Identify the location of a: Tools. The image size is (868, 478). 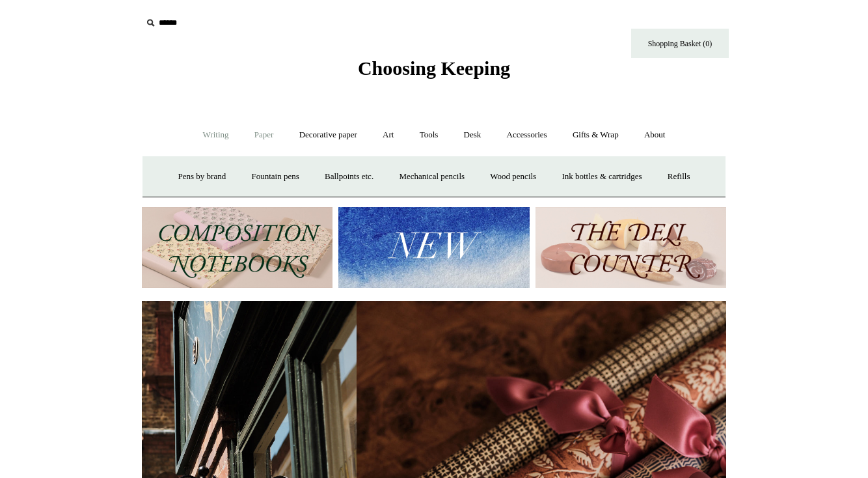
(429, 135).